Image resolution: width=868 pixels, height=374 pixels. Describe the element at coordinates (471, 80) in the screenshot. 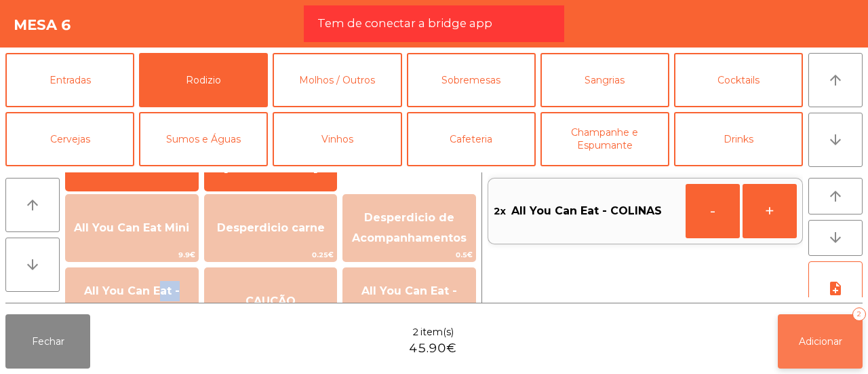

I see `button: Sobremesas` at that location.